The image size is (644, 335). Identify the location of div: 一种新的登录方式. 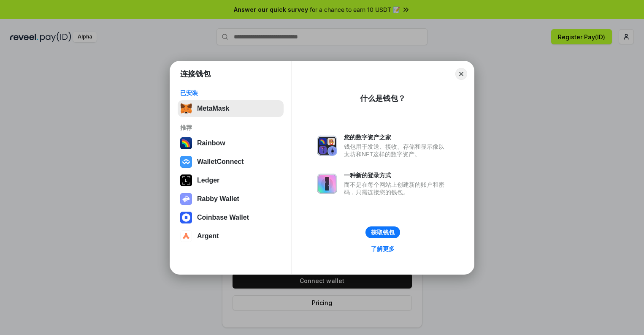
(396, 175).